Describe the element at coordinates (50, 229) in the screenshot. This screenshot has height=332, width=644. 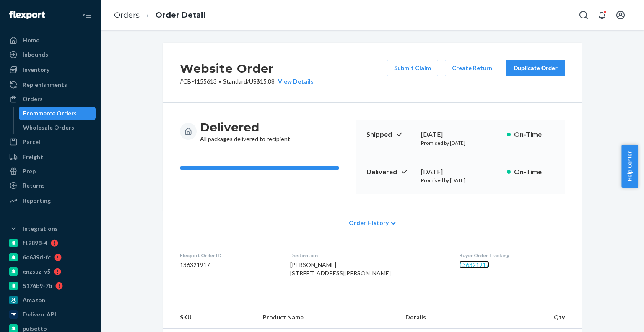
I see `button: Integrations` at that location.